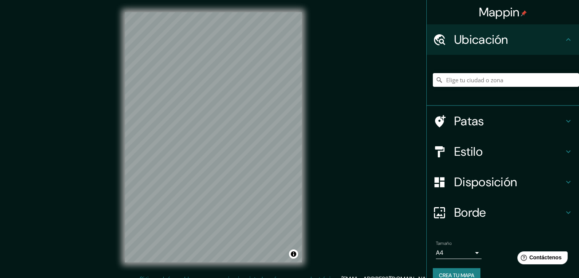  What do you see at coordinates (470, 212) in the screenshot?
I see `font: Borde` at bounding box center [470, 212].